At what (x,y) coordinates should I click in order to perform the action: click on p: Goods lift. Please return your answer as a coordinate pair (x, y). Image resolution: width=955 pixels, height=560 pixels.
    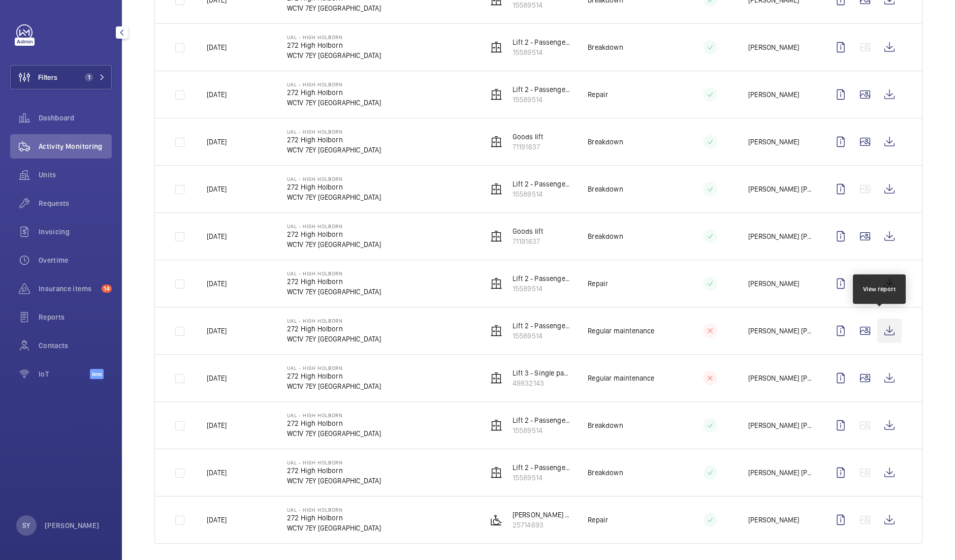
    Looking at the image, I should click on (528, 137).